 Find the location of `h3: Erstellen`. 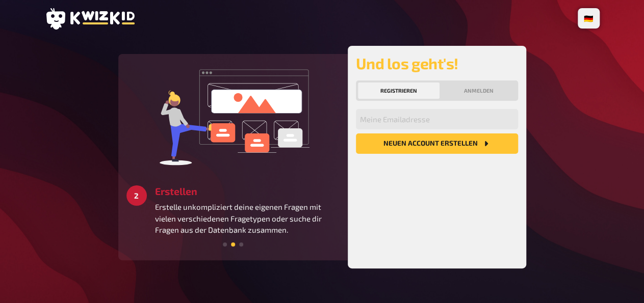

h3: Erstellen is located at coordinates (247, 191).